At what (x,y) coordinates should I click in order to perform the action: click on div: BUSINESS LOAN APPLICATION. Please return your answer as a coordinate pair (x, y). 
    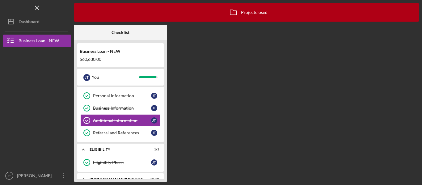
    Looking at the image, I should click on (116, 179).